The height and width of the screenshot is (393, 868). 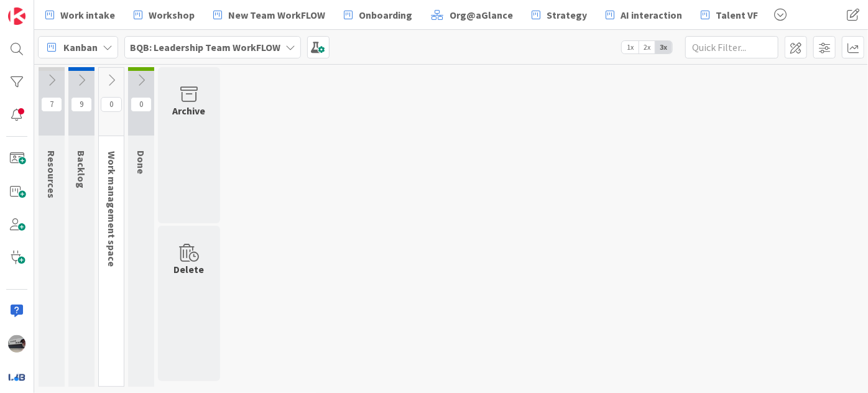 What do you see at coordinates (732, 48) in the screenshot?
I see `input: Quick Filter...` at bounding box center [732, 48].